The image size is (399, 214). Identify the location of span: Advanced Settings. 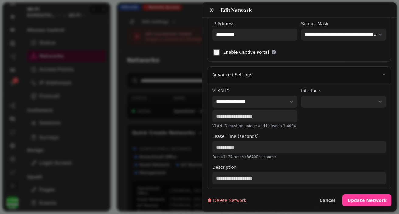
(232, 75).